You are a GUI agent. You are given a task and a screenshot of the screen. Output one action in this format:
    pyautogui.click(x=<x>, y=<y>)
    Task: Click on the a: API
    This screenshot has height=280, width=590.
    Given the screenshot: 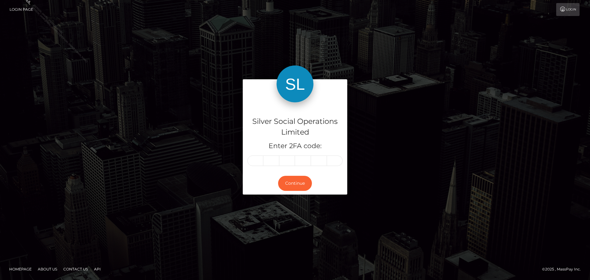 What is the action you would take?
    pyautogui.click(x=97, y=269)
    